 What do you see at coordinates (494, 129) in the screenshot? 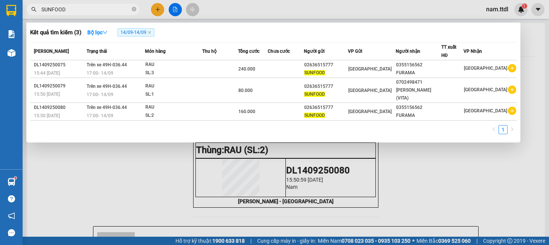
I see `li: Previous Page` at bounding box center [494, 129].